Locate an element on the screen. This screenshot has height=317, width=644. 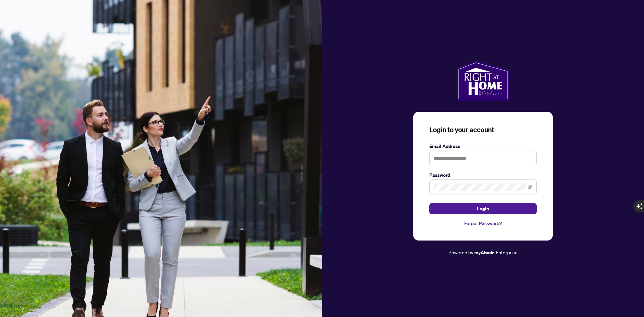
h3: Login to your account is located at coordinates (483, 130).